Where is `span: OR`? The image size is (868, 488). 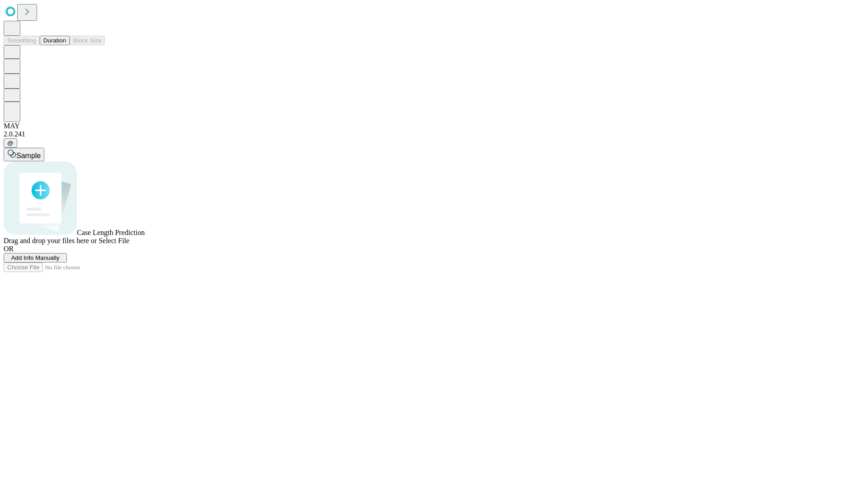 span: OR is located at coordinates (9, 248).